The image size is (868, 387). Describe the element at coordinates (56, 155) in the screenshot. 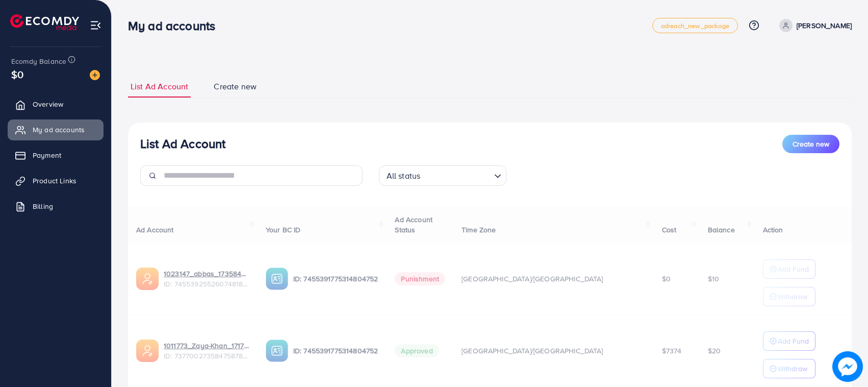

I see `a: Payment` at that location.